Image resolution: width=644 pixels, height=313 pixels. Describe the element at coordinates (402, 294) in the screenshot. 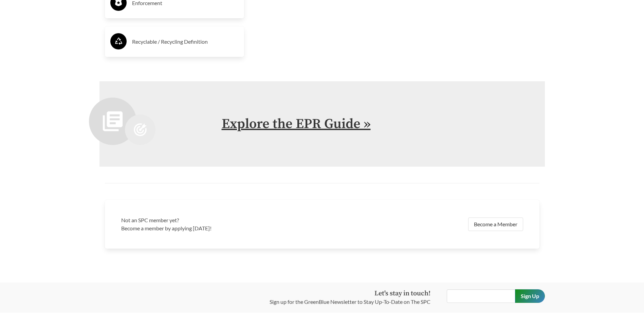

I see `strong: Let's stay in touch!` at that location.